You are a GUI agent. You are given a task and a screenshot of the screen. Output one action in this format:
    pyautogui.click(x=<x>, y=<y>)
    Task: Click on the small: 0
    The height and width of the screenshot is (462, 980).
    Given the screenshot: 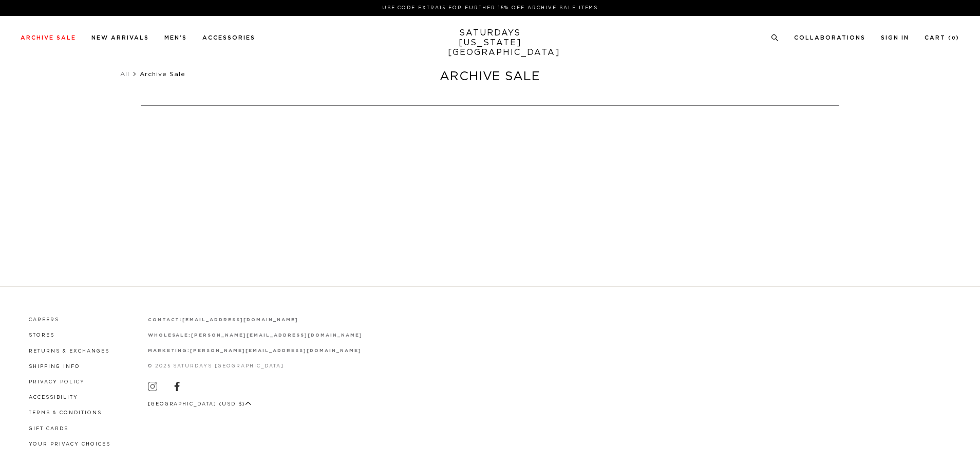 What is the action you would take?
    pyautogui.click(x=954, y=38)
    